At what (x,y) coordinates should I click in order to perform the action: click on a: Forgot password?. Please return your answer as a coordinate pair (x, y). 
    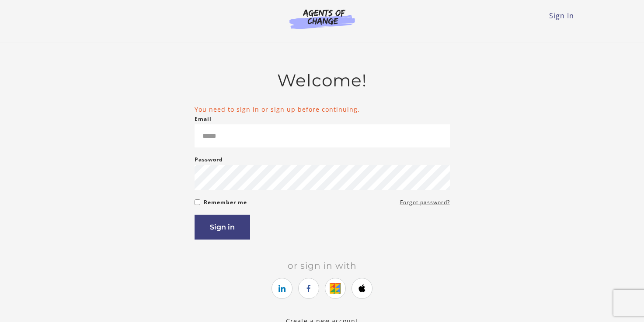
    Looking at the image, I should click on (425, 202).